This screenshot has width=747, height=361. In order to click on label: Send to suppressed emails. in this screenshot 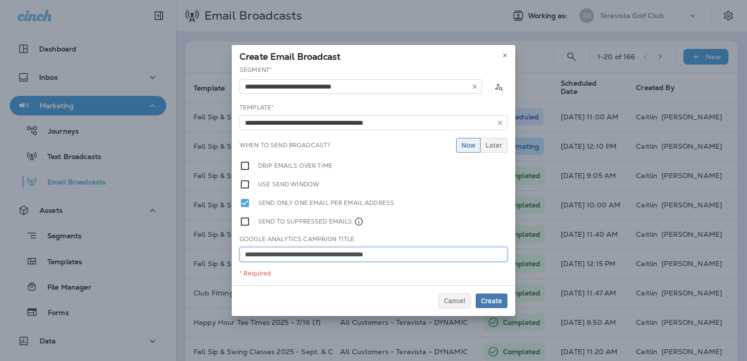, I will do `click(311, 221)`.